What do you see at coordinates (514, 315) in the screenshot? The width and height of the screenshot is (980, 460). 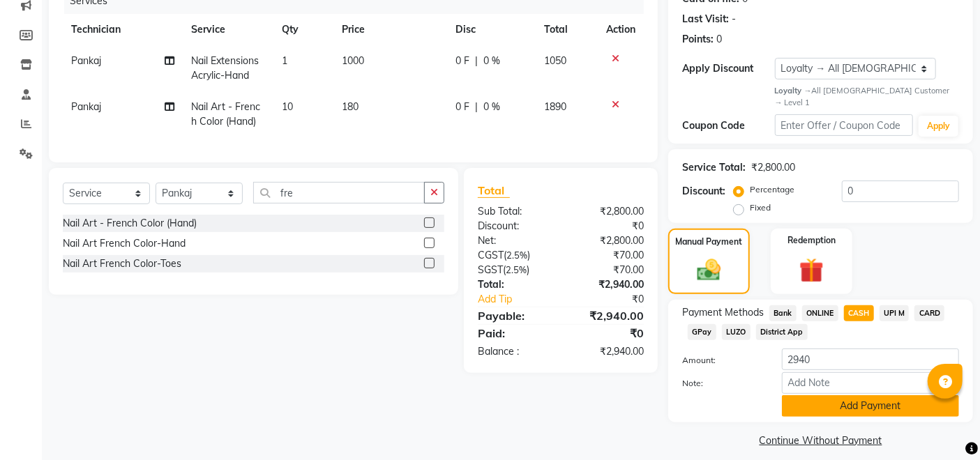 I see `div: Payable:` at bounding box center [514, 315].